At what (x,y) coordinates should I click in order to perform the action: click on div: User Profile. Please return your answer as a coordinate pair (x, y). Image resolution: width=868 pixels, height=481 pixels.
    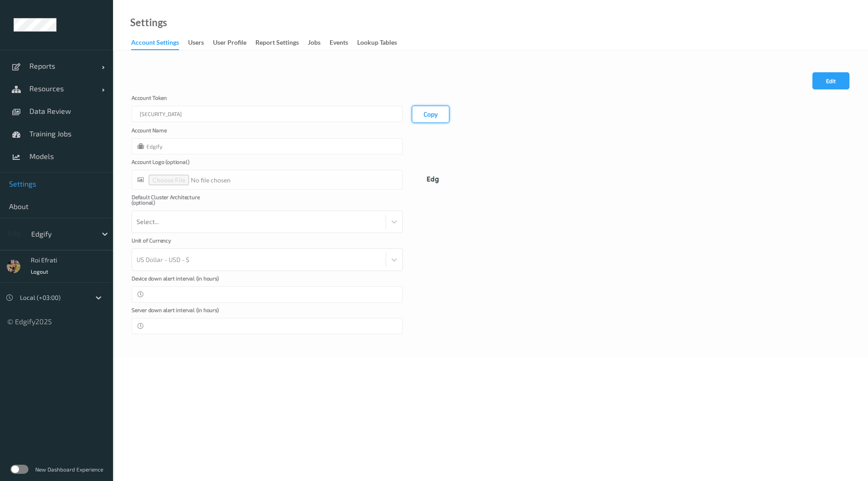
    Looking at the image, I should click on (229, 43).